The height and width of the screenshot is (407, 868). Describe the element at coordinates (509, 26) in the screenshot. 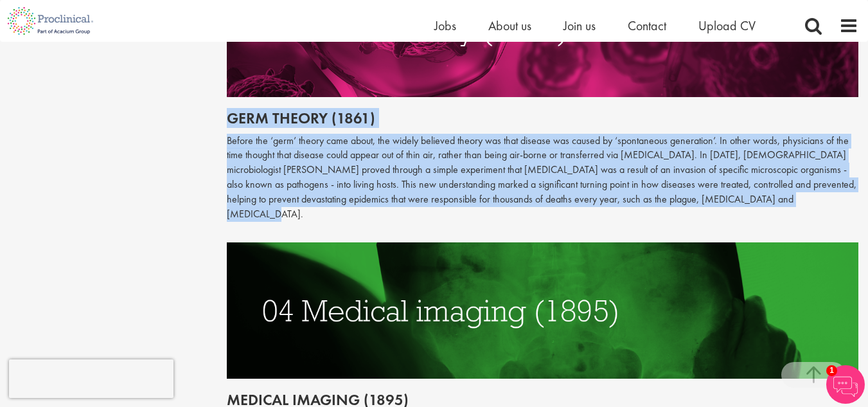

I see `span: About us` at that location.